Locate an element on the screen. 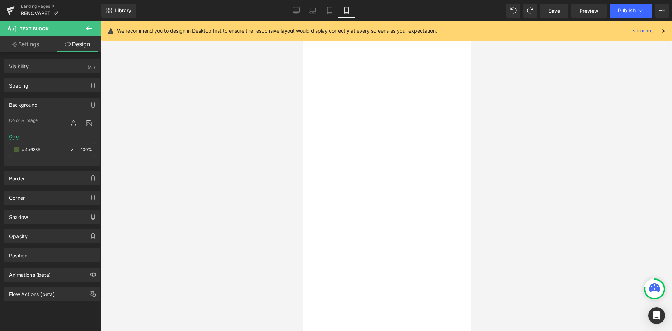 This screenshot has height=331, width=672. div: Open Intercom Messenger is located at coordinates (657, 315).